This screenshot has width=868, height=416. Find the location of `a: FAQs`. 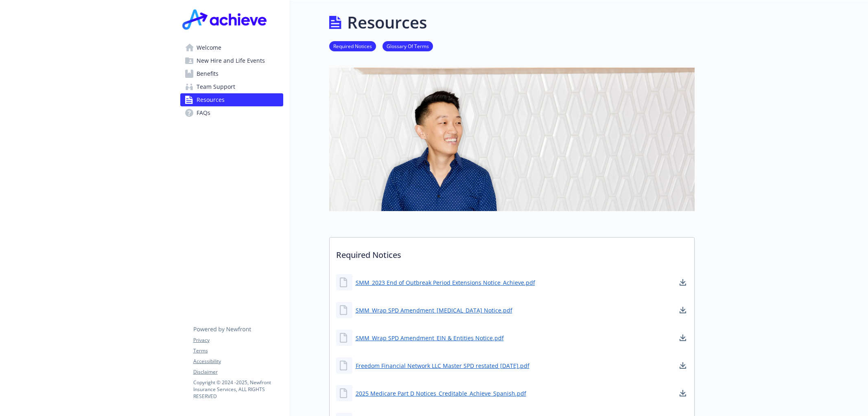

a: FAQs is located at coordinates (231, 113).